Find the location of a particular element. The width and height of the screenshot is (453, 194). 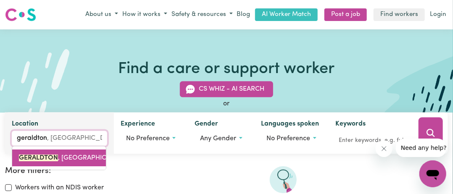

span: Any gender is located at coordinates (218, 139).